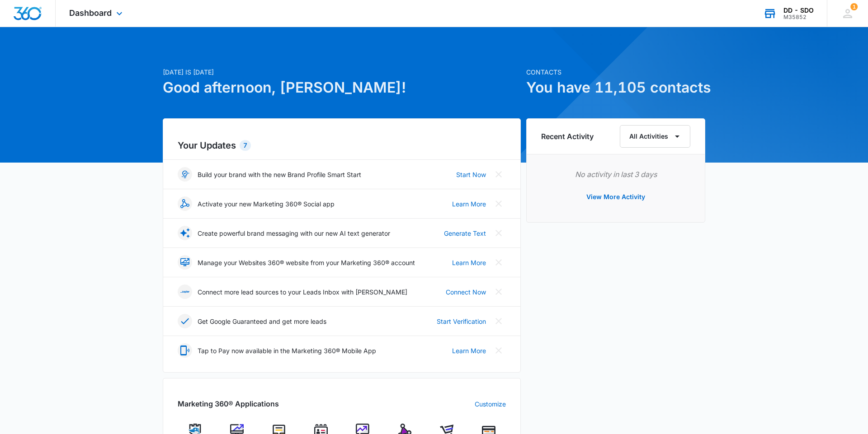 The height and width of the screenshot is (434, 868). I want to click on h6: Recent Activity, so click(568, 137).